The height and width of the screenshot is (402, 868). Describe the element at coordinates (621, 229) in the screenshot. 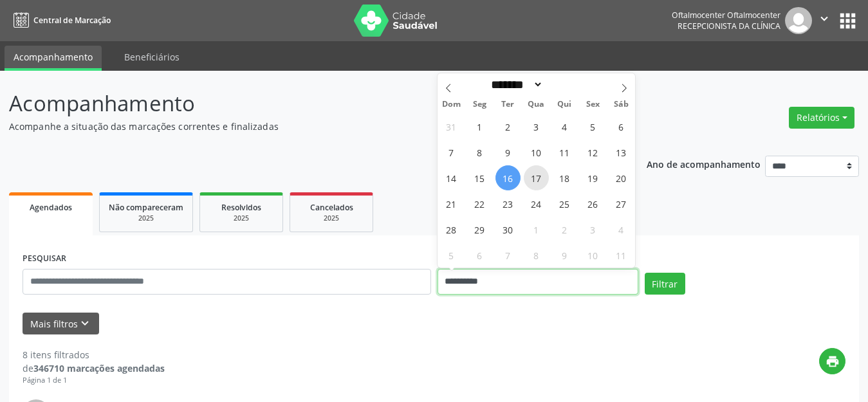

I see `span: Outubro 4, 2025` at that location.